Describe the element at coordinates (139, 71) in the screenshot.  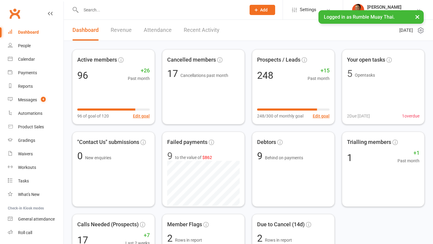
I see `span: +26` at that location.